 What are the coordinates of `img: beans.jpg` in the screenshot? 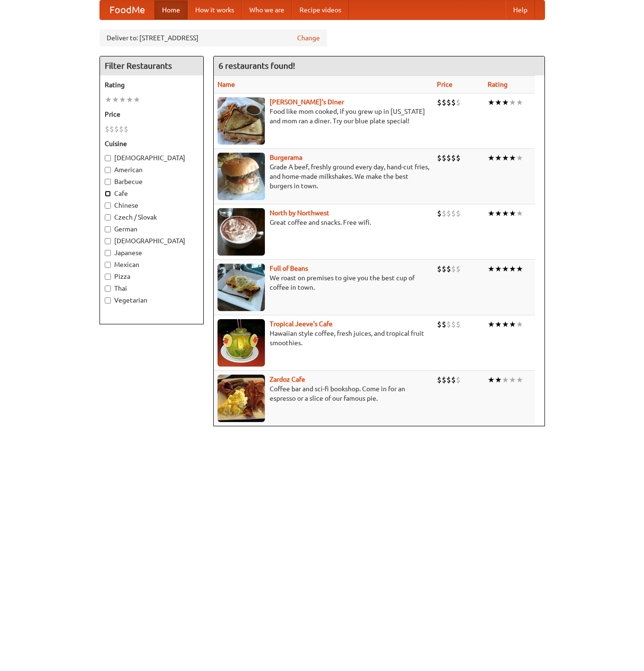 It's located at (241, 288).